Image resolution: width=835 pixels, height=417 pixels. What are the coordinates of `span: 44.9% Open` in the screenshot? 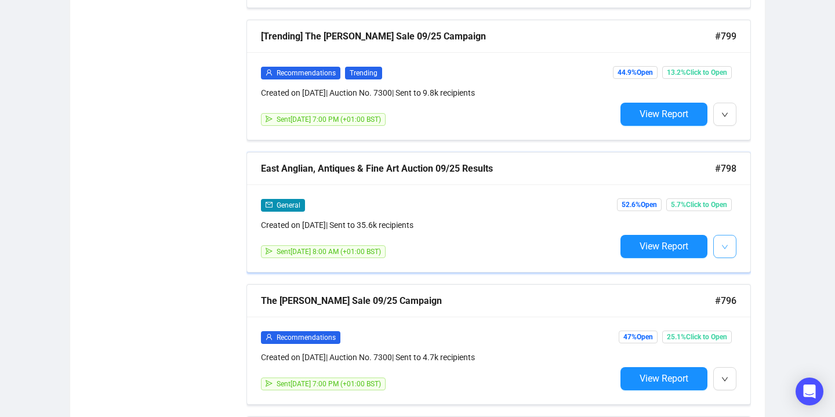 It's located at (635, 72).